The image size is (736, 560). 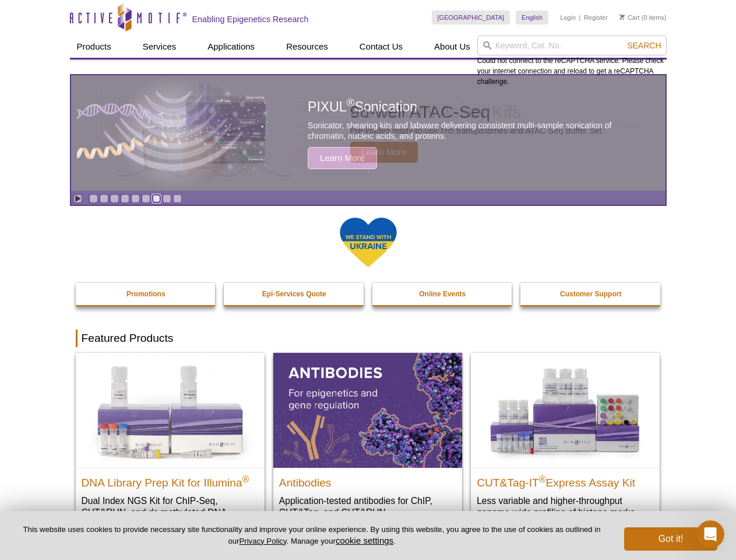 What do you see at coordinates (532, 17) in the screenshot?
I see `a: English` at bounding box center [532, 17].